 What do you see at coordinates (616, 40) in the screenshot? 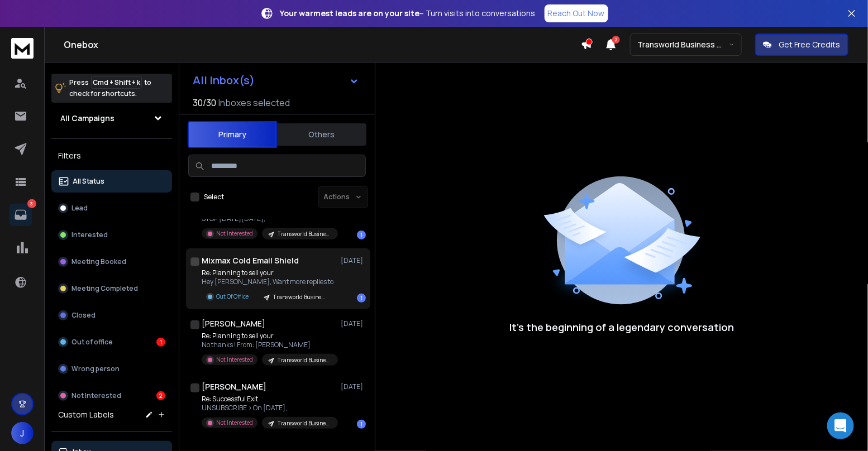
I see `span: 2` at bounding box center [616, 40].